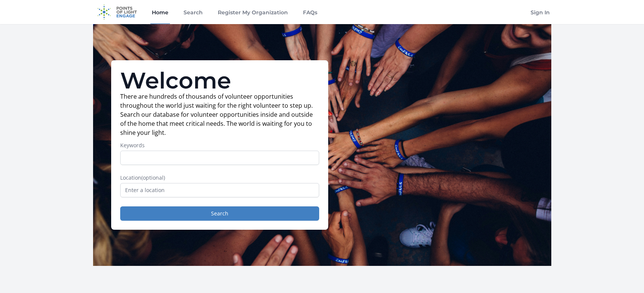  I want to click on label: Location, so click(220, 178).